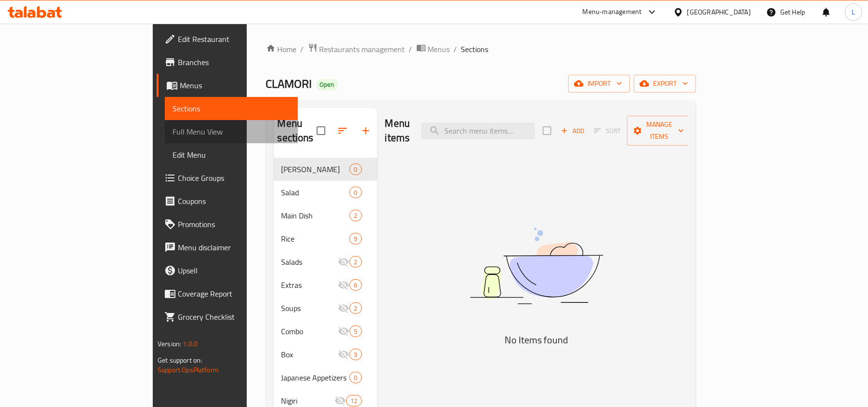  I want to click on span: Promotions, so click(234, 224).